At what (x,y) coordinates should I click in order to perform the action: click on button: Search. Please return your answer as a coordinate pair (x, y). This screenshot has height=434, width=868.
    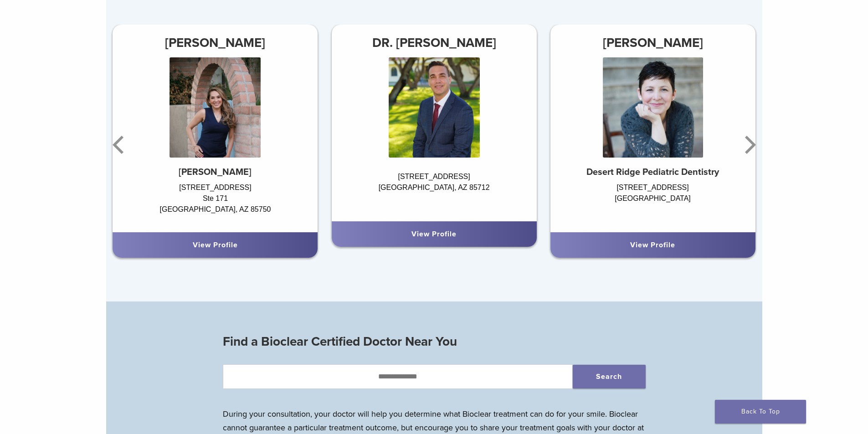
    Looking at the image, I should click on (609, 376).